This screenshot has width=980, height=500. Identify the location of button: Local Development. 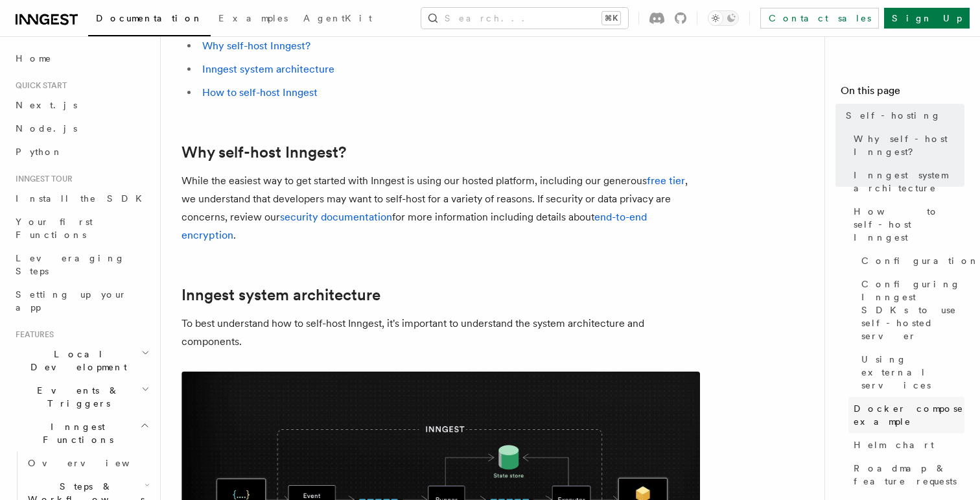
(81, 361).